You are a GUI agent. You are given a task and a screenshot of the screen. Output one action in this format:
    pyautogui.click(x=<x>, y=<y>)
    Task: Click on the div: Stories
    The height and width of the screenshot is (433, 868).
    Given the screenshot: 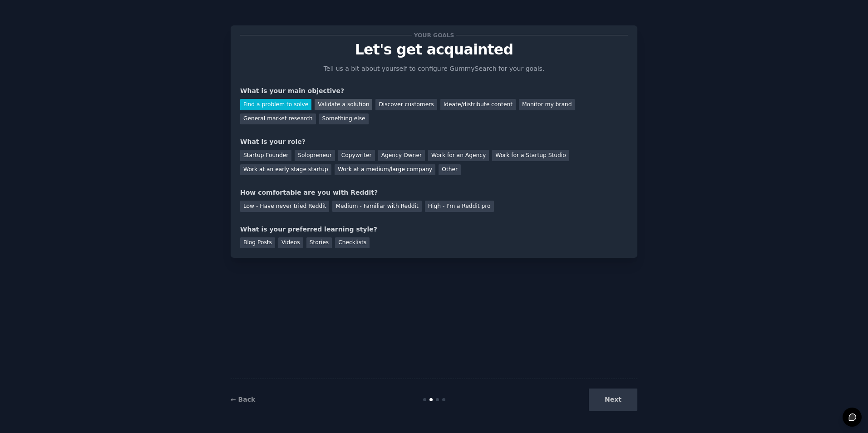 What is the action you would take?
    pyautogui.click(x=319, y=243)
    